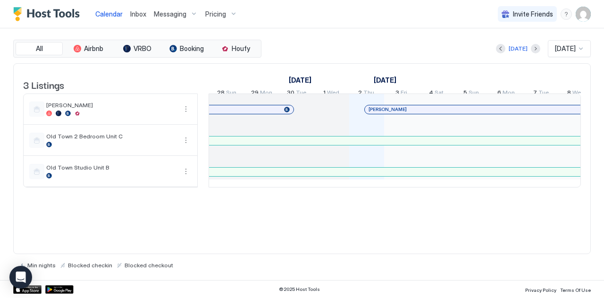  I want to click on button: Houfy, so click(236, 49).